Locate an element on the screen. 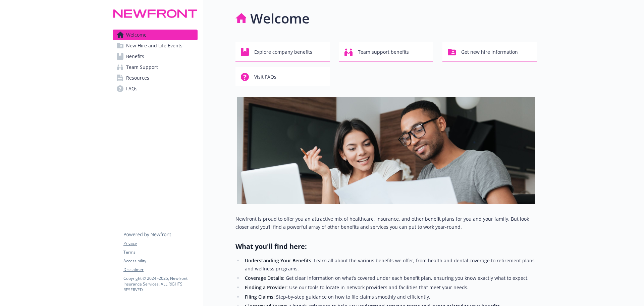  strong: Finding a Provider is located at coordinates (266, 287).